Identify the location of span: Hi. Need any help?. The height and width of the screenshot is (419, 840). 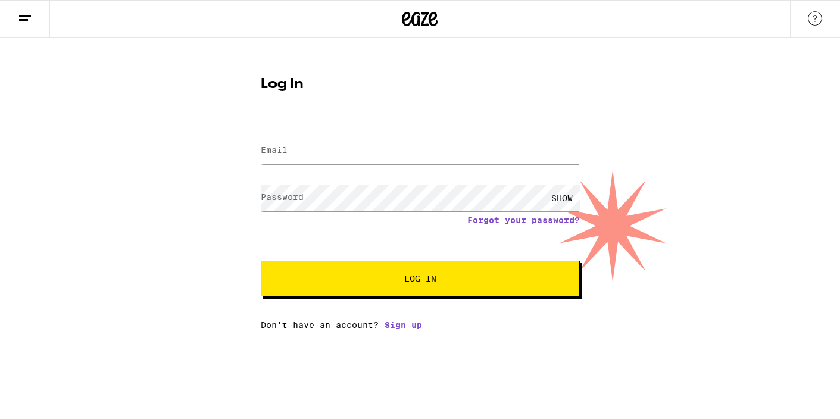
(46, 13).